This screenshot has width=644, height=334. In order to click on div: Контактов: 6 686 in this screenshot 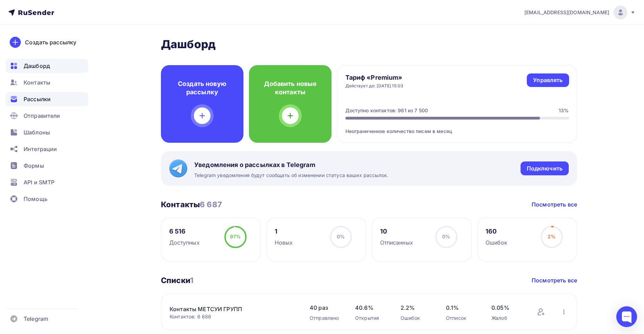, I will do `click(233, 317)`.